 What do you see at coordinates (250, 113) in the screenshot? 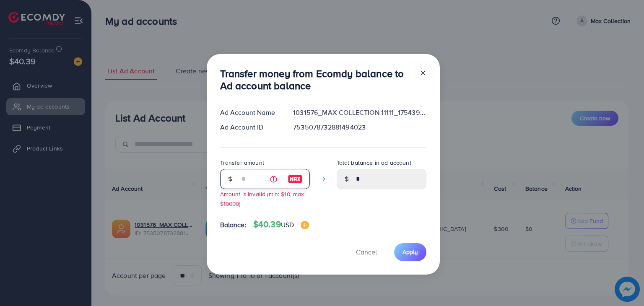
I see `div: Ad Account Name` at bounding box center [250, 113].